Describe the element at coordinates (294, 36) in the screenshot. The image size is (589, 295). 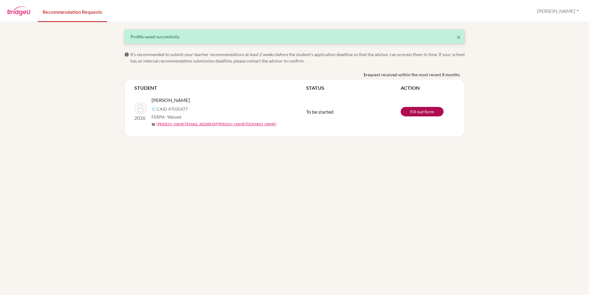
I see `div: Profile saved successfully.` at that location.